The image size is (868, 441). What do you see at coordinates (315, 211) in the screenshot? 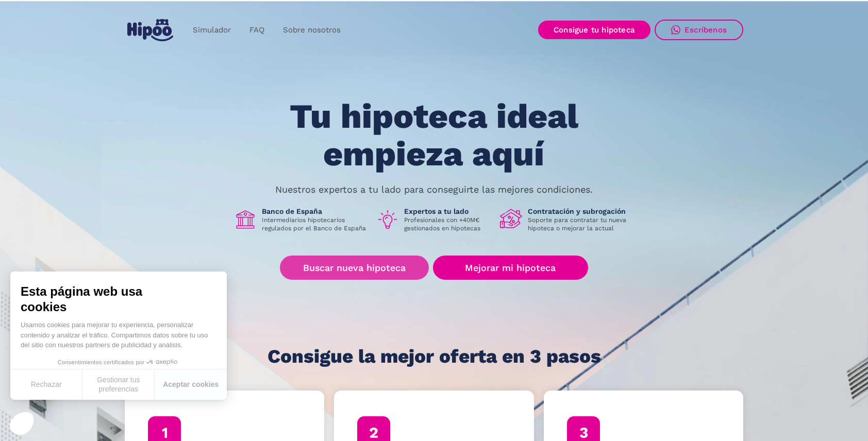
I see `h1: Banco de España` at bounding box center [315, 211].